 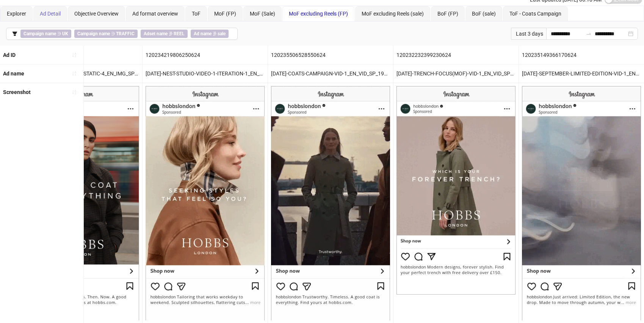 I want to click on b: REEL, so click(x=179, y=34).